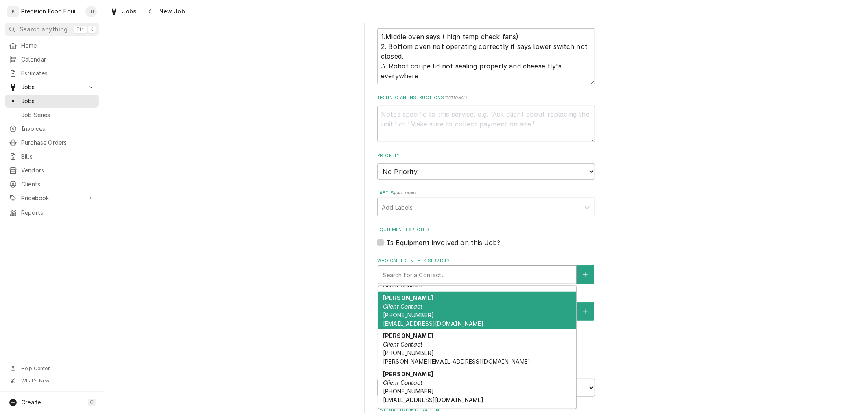  What do you see at coordinates (13, 12) in the screenshot?
I see `div: P` at bounding box center [13, 12].